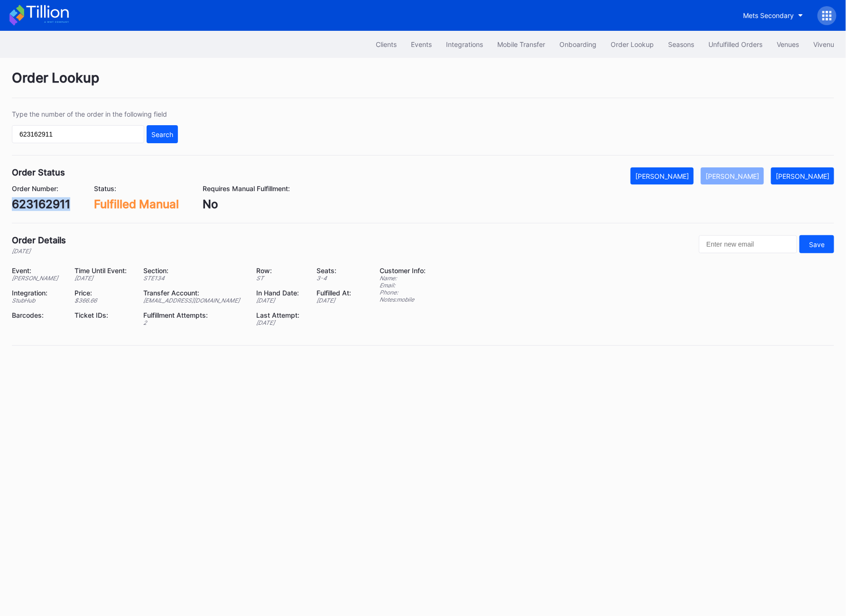 The width and height of the screenshot is (846, 616). I want to click on input: Enter new email, so click(747, 244).